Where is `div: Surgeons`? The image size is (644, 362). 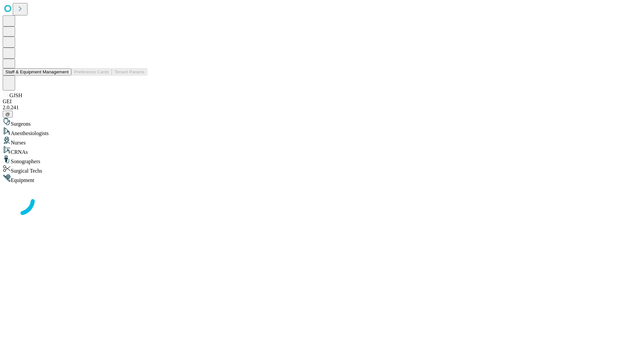
div: Surgeons is located at coordinates (322, 123).